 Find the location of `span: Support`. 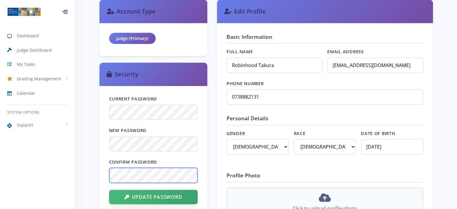

span: Support is located at coordinates (25, 125).